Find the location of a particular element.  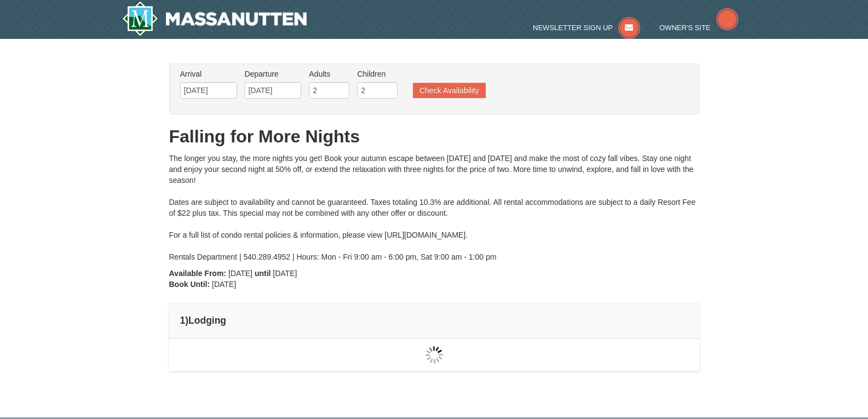

strong: until is located at coordinates (263, 273).